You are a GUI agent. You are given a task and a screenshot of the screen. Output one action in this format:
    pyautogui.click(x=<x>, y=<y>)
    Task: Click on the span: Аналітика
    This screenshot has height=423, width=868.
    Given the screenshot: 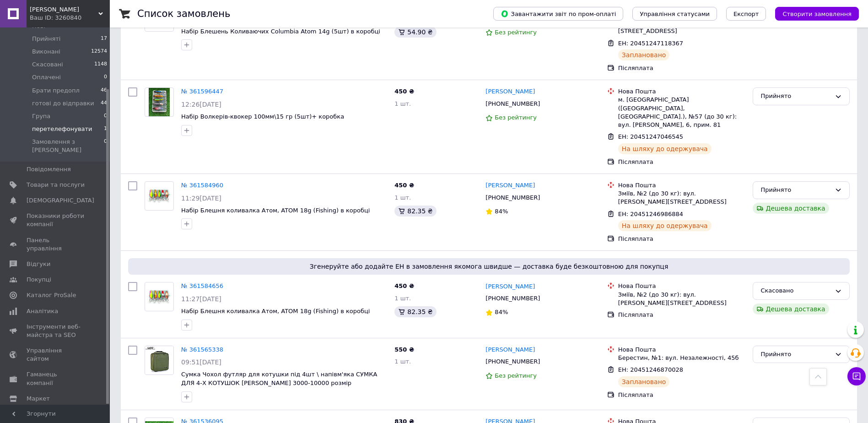 What is the action you would take?
    pyautogui.click(x=42, y=312)
    